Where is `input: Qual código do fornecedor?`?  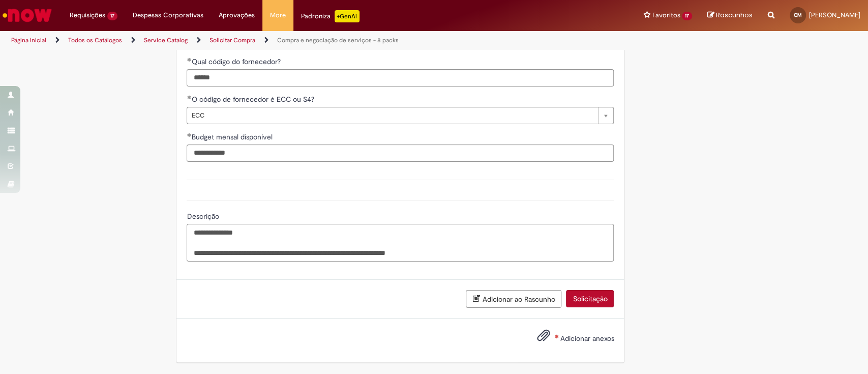
input: Qual código do fornecedor? is located at coordinates (400, 78).